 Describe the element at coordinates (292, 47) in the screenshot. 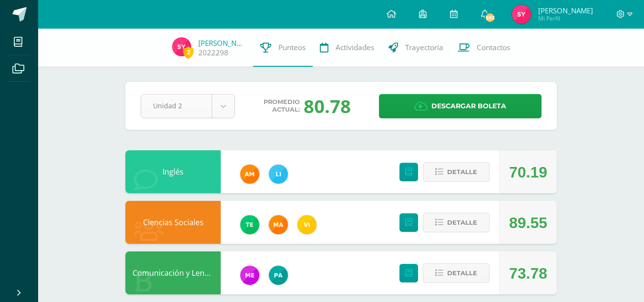

I see `span: Punteos` at that location.